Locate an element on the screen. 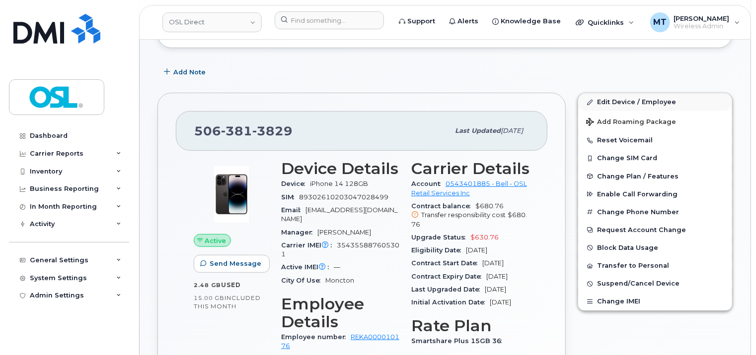 Image resolution: width=756 pixels, height=355 pixels. span: 15.00 GB is located at coordinates (209, 298).